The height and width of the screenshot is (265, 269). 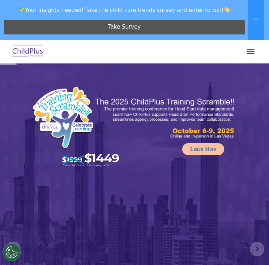 What do you see at coordinates (131, 74) in the screenshot?
I see `span: Phone number` at bounding box center [131, 74].